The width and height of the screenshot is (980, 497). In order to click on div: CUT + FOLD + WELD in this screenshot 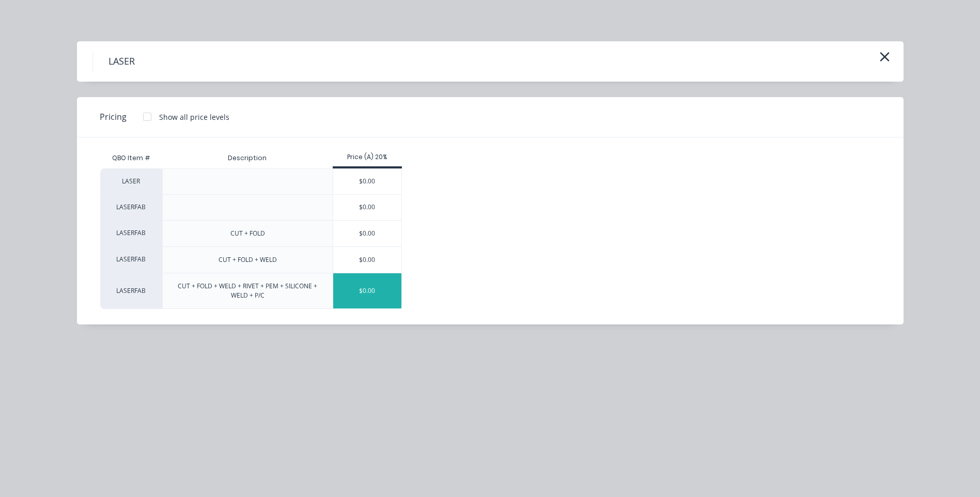, I will do `click(248, 260)`.